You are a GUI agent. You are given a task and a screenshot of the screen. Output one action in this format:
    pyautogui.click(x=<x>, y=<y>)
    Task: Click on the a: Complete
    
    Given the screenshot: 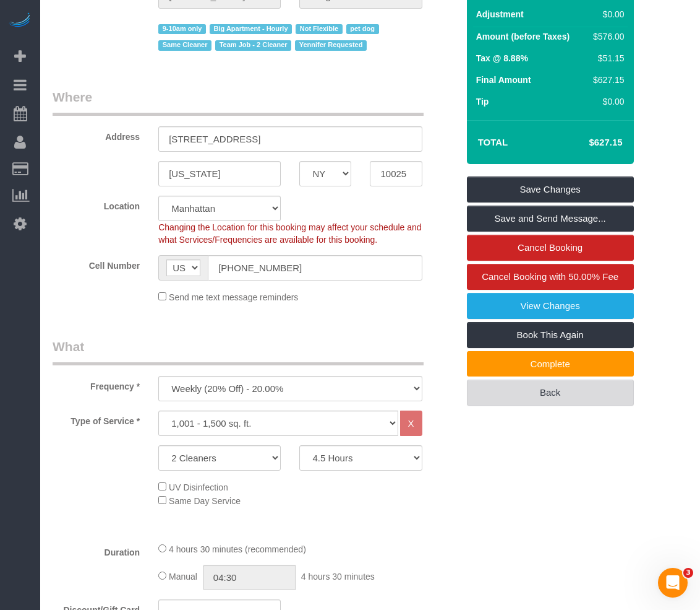 What is the action you would take?
    pyautogui.click(x=550, y=364)
    